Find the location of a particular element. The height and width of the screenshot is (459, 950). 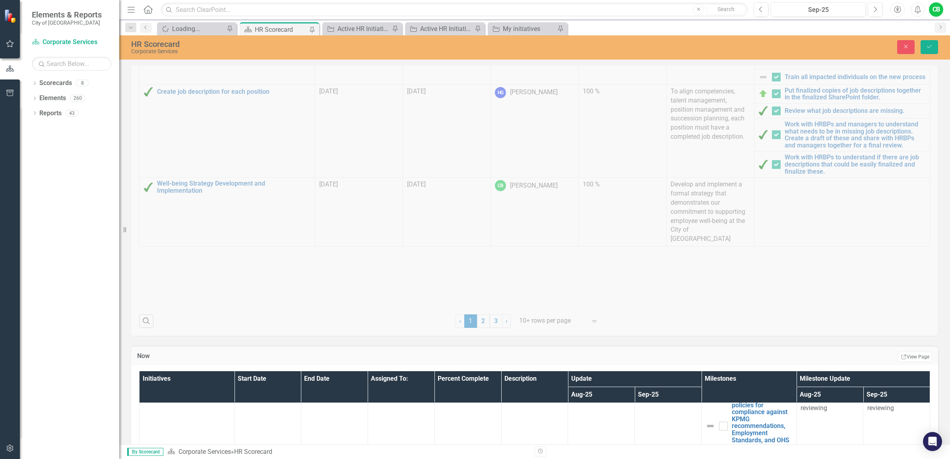

div: 8 is located at coordinates (82, 83).